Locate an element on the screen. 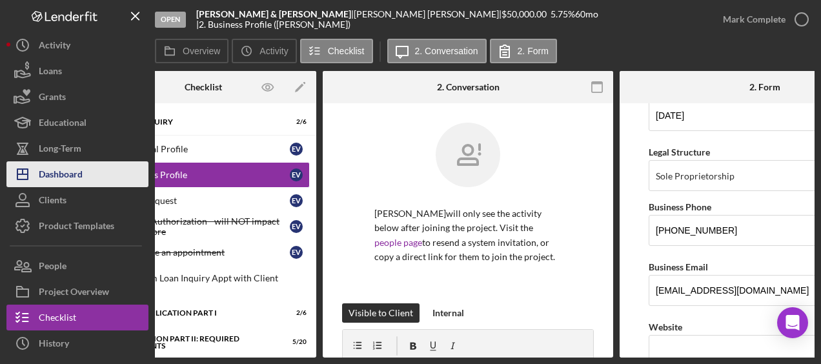 Image resolution: width=821 pixels, height=364 pixels. label: Website is located at coordinates (665, 327).